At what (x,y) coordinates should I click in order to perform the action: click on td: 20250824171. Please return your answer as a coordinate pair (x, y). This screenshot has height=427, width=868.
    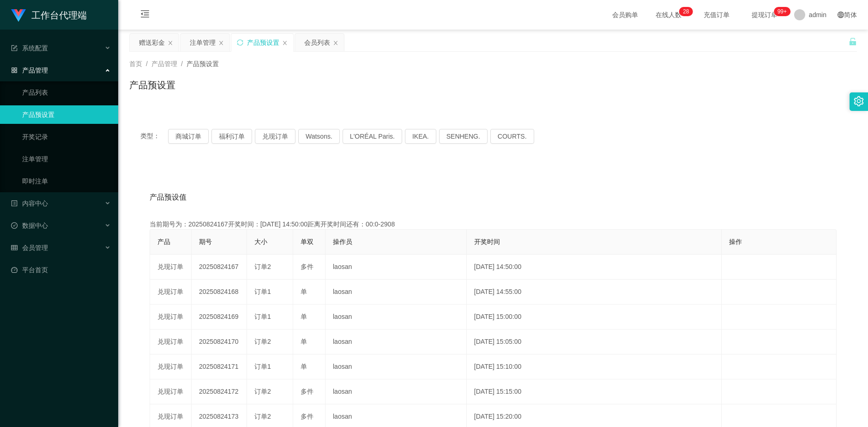
    Looking at the image, I should click on (219, 367).